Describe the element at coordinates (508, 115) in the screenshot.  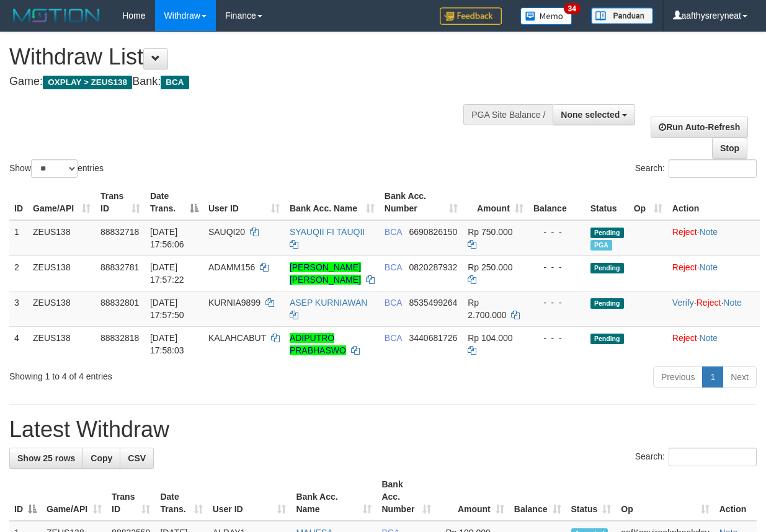
I see `div: PGA Site Balance /` at that location.